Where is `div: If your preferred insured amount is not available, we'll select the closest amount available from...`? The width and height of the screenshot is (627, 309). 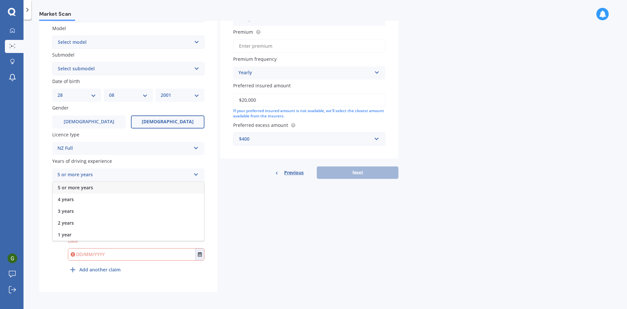 div: If your preferred insured amount is not available, we'll select the closest amount available from... is located at coordinates (309, 114).